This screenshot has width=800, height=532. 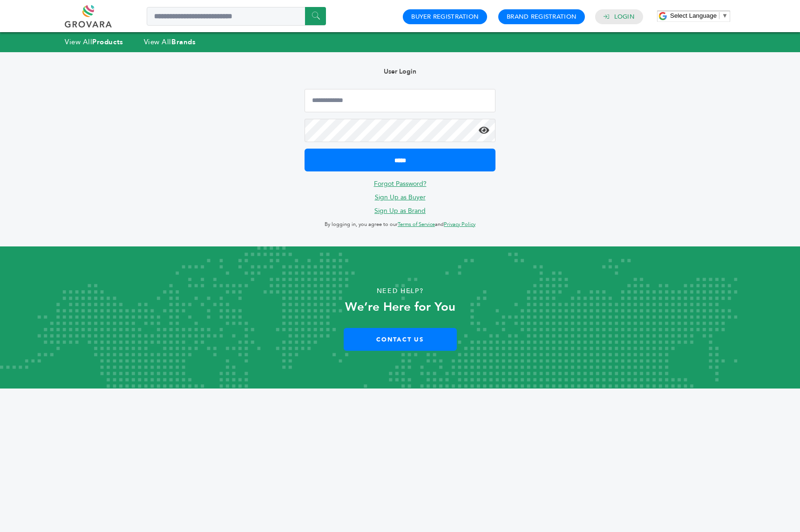 I want to click on a: Buyer Registration, so click(x=445, y=17).